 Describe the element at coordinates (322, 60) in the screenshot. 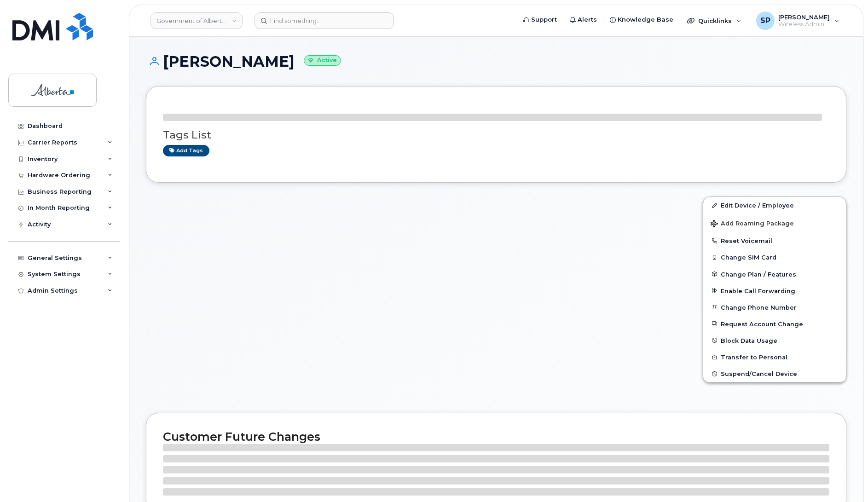

I see `small: Active` at that location.